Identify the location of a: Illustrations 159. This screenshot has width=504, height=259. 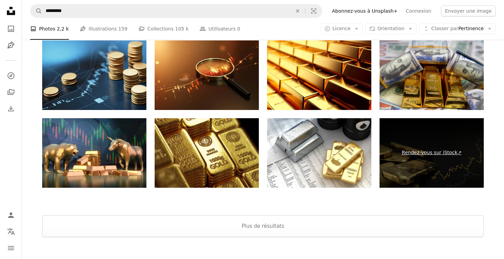
(104, 29).